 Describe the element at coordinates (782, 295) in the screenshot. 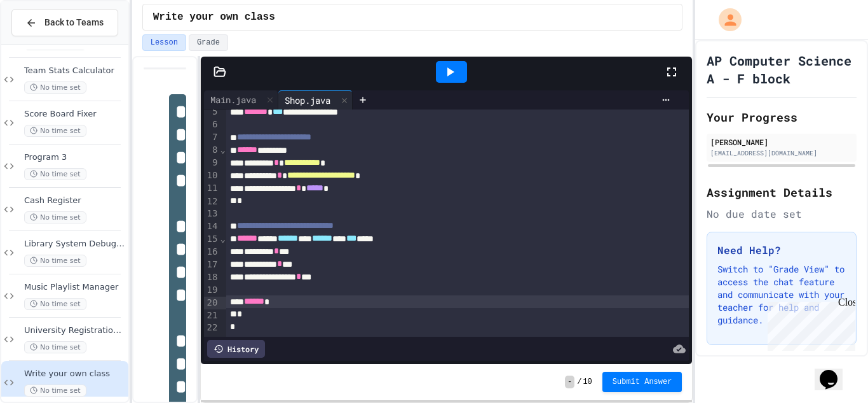

I see `p: Switch to "Grade View" to access the chat feature and communicate with your teacher for help and ...` at that location.